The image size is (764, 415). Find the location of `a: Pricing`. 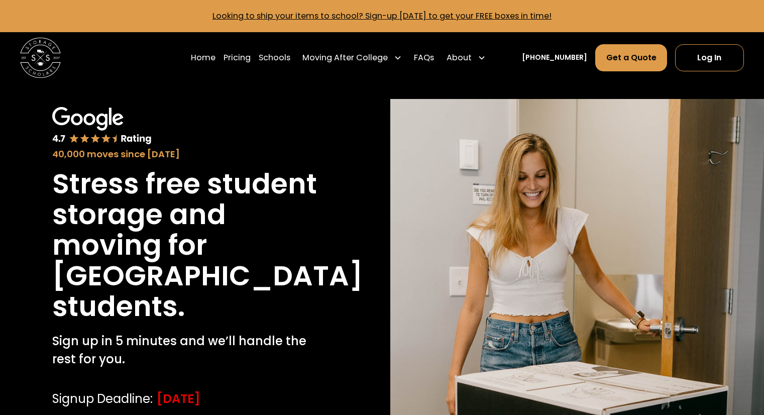

a: Pricing is located at coordinates (237, 58).